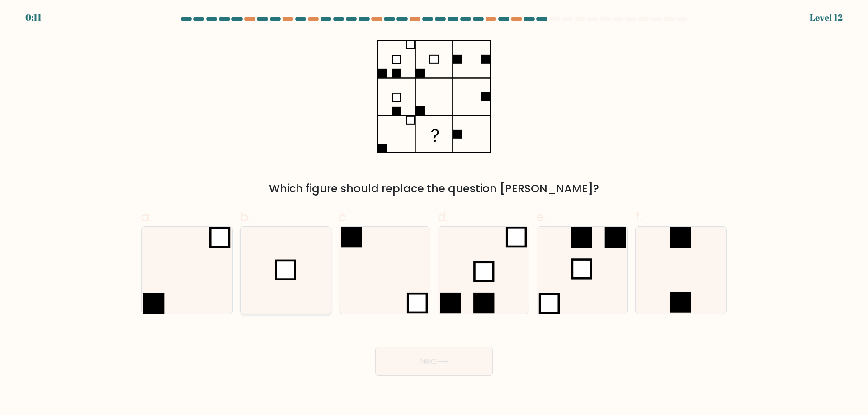 The width and height of the screenshot is (868, 415). Describe the element at coordinates (33, 18) in the screenshot. I see `div: 0:11` at that location.